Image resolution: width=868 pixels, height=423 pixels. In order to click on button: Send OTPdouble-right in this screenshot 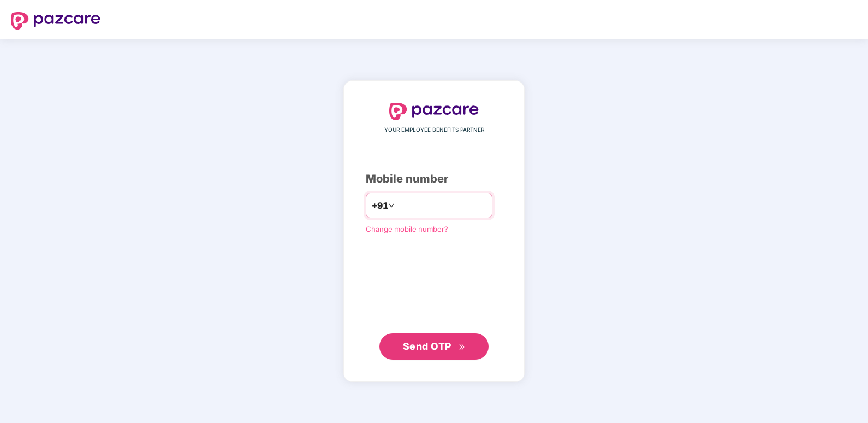, I will do `click(434, 346)`.